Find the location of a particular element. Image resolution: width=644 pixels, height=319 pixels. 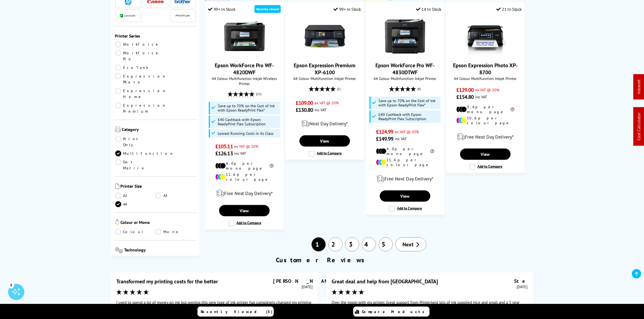

div: 21 In Stock is located at coordinates (509, 9).